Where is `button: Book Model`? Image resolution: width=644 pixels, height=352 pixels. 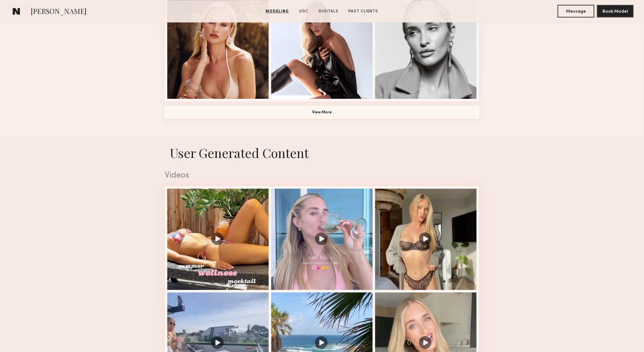 button: Book Model is located at coordinates (615, 11).